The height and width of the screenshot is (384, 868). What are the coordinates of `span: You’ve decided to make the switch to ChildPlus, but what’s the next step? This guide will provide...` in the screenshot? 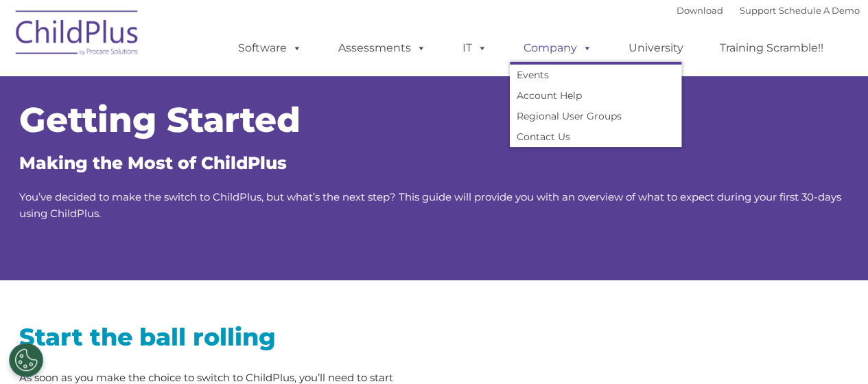 It's located at (431, 205).